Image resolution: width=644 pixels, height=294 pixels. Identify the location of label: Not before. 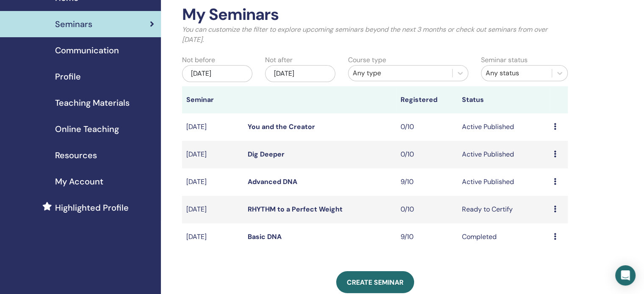
(199, 60).